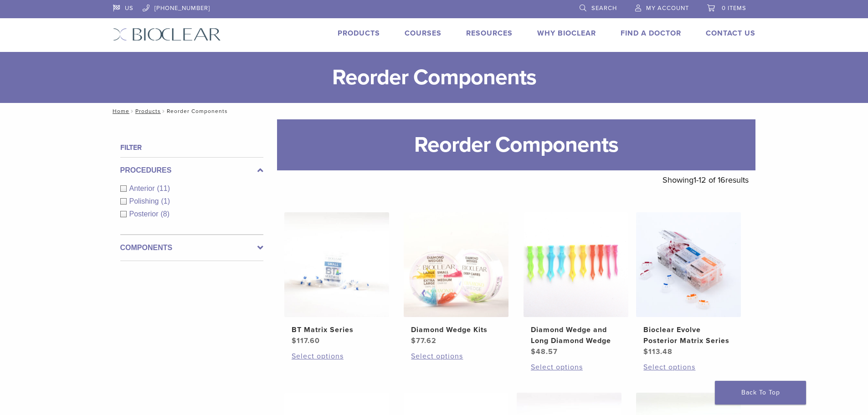 This screenshot has height=415, width=868. What do you see at coordinates (143, 188) in the screenshot?
I see `span: Anterior` at bounding box center [143, 188].